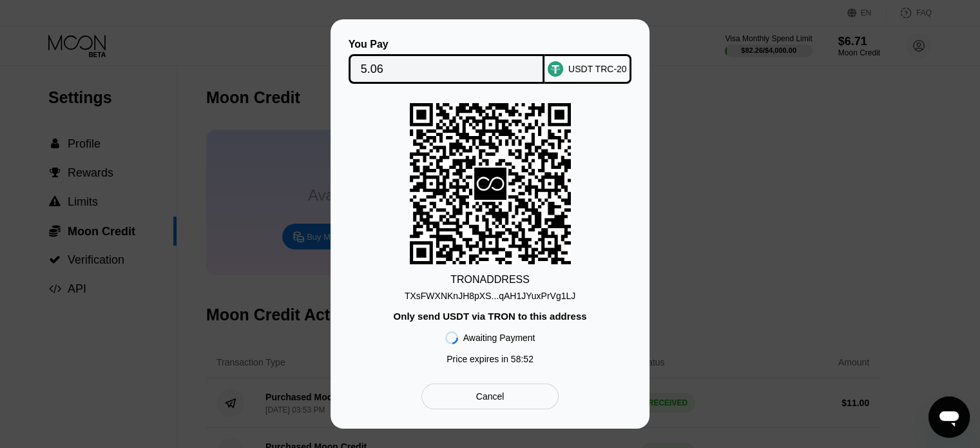 The height and width of the screenshot is (448, 980). Describe the element at coordinates (490, 279) in the screenshot. I see `div: TRON ADDRESS` at that location.